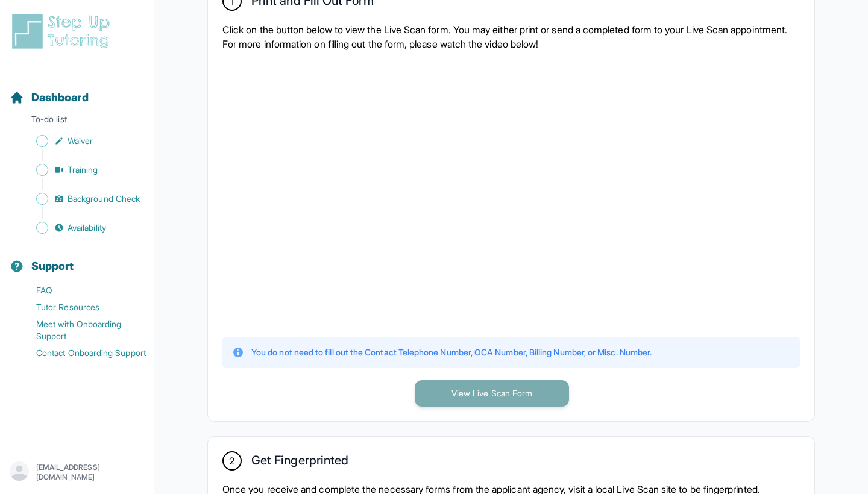 This screenshot has width=868, height=494. What do you see at coordinates (82, 170) in the screenshot?
I see `span: Training` at bounding box center [82, 170].